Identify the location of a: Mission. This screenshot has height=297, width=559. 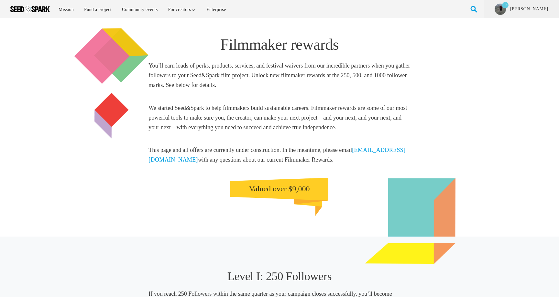
(66, 9).